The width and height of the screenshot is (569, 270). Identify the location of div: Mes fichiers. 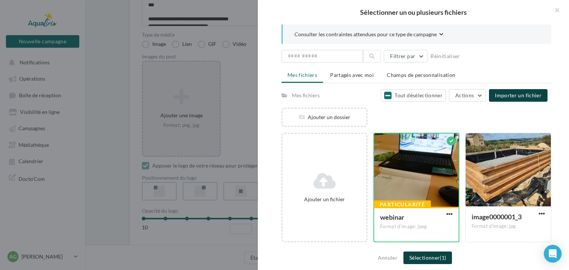
(306, 96).